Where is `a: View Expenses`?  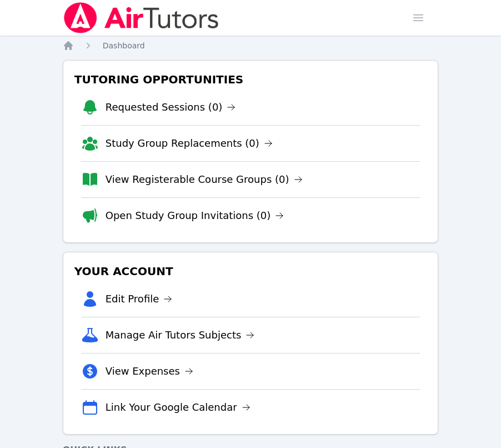
a: View Expenses is located at coordinates (149, 371).